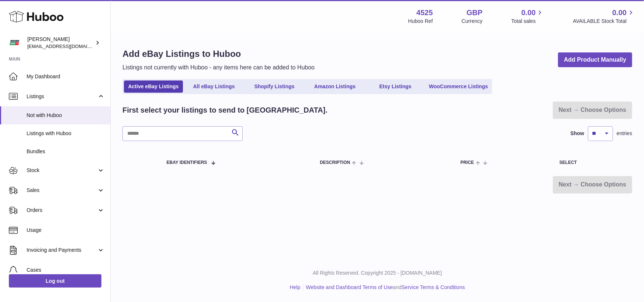 Image resolution: width=644 pixels, height=302 pixels. What do you see at coordinates (335, 86) in the screenshot?
I see `a: Amazon Listings` at bounding box center [335, 86].